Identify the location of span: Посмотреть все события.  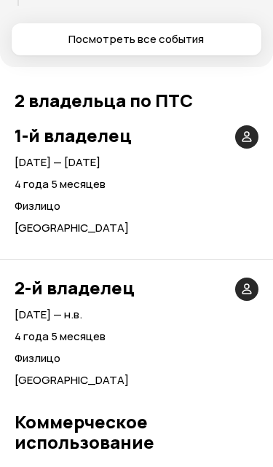
(136, 39).